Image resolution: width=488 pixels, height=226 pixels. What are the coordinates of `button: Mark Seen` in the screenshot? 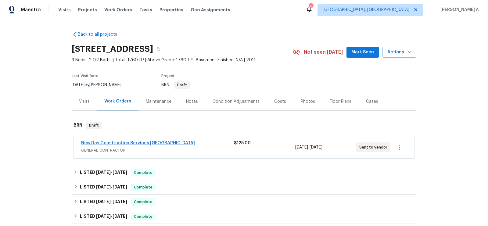 It's located at (363, 52).